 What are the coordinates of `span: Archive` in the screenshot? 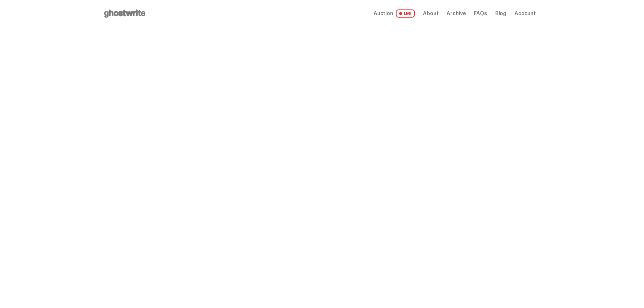 It's located at (456, 13).